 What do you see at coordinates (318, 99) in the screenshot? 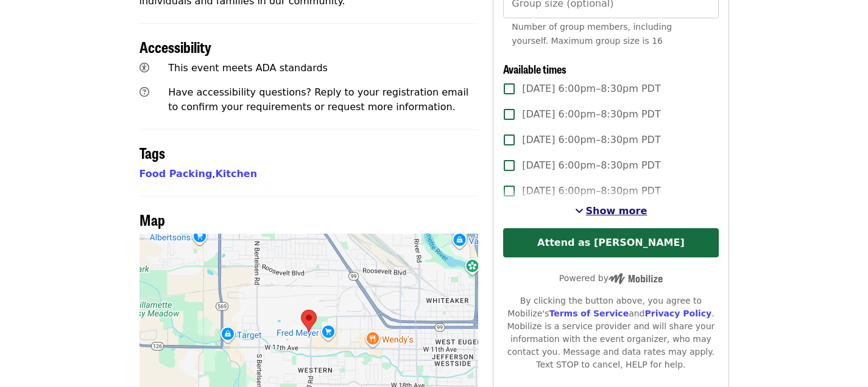
I see `span: Have accessibility questions? Reply to your registration email to confirm your requirements or re...` at bounding box center [318, 99].